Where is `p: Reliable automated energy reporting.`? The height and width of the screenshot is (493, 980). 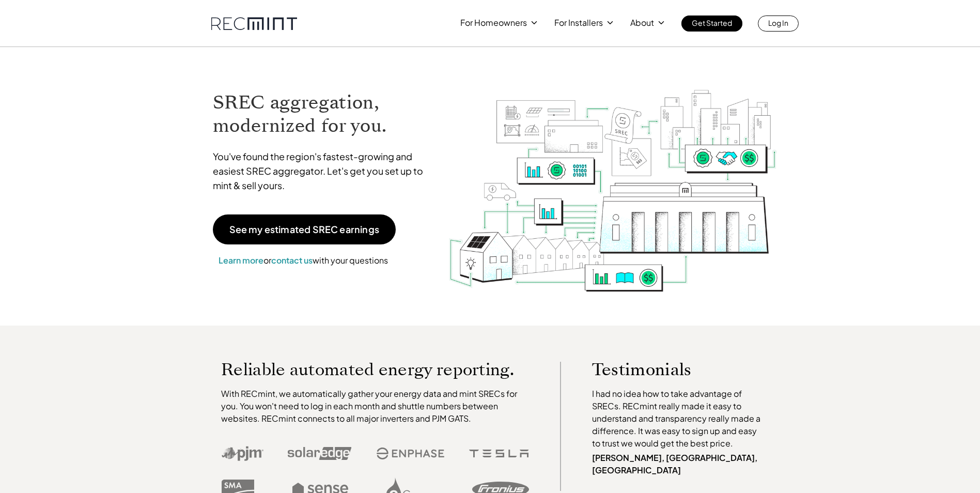
p: Reliable automated energy reporting. is located at coordinates (376, 369).